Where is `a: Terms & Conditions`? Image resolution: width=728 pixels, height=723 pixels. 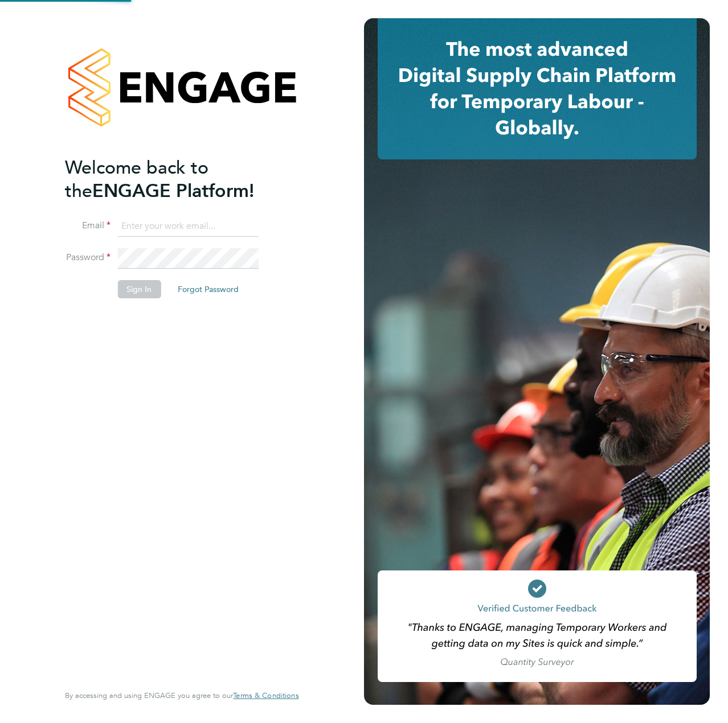 a: Terms & Conditions is located at coordinates (266, 696).